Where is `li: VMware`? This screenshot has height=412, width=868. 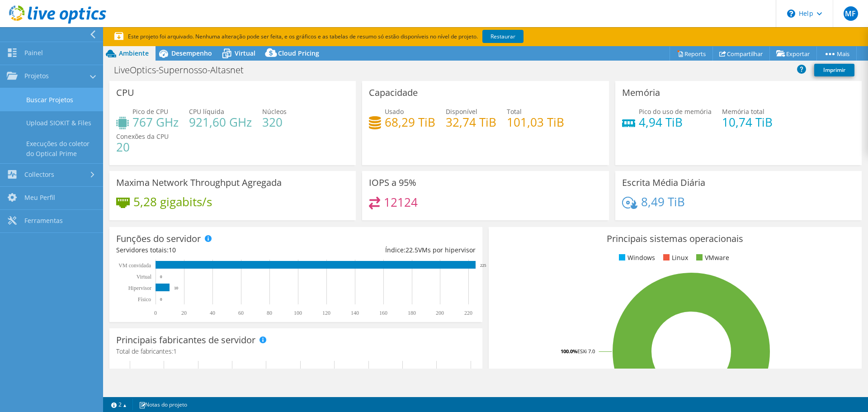
li: VMware is located at coordinates (712, 258).